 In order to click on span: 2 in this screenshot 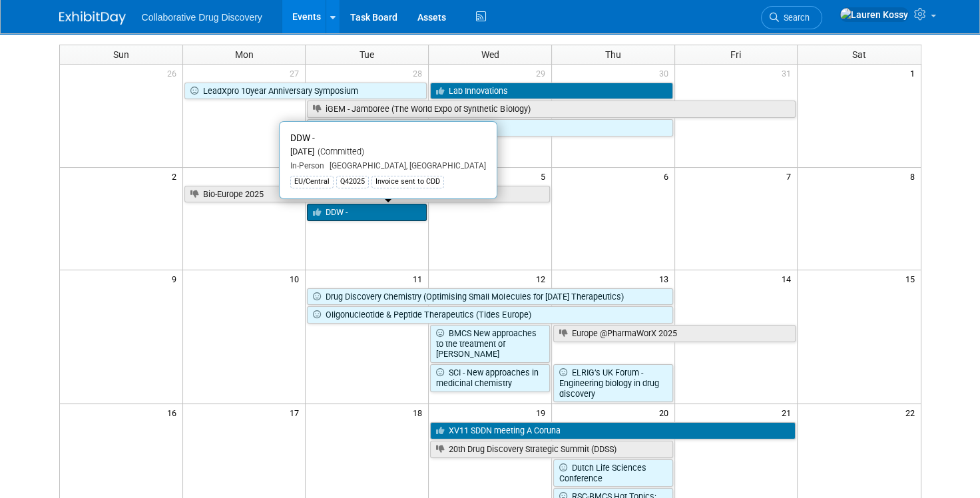, I will do `click(177, 176)`.